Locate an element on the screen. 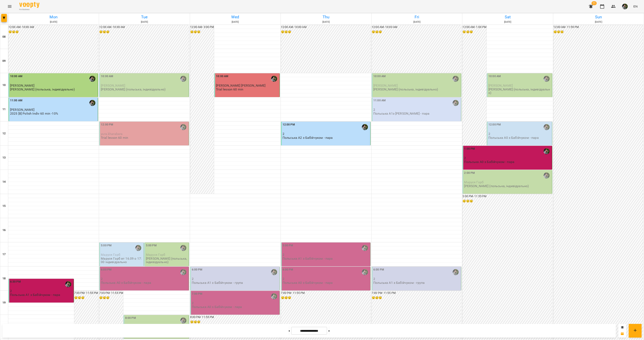  label: 6:30 PM is located at coordinates (15, 282).